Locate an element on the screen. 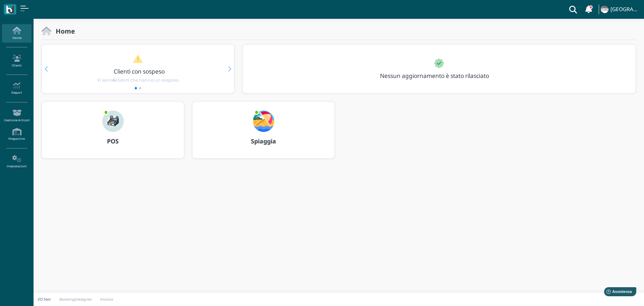  a: Clienti con sospeso Vi sono6clienti che hanno un sospeso is located at coordinates (138, 69).